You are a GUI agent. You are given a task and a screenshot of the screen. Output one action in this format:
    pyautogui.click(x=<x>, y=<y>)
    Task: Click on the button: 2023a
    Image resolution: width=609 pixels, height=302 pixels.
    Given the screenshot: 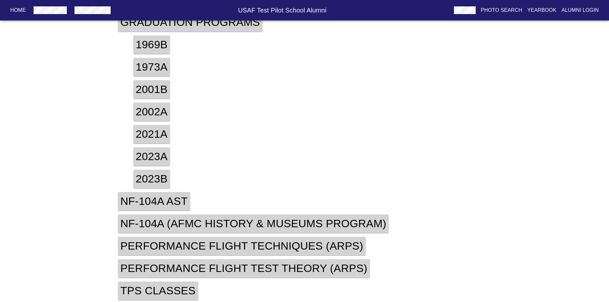 What is the action you would take?
    pyautogui.click(x=152, y=157)
    